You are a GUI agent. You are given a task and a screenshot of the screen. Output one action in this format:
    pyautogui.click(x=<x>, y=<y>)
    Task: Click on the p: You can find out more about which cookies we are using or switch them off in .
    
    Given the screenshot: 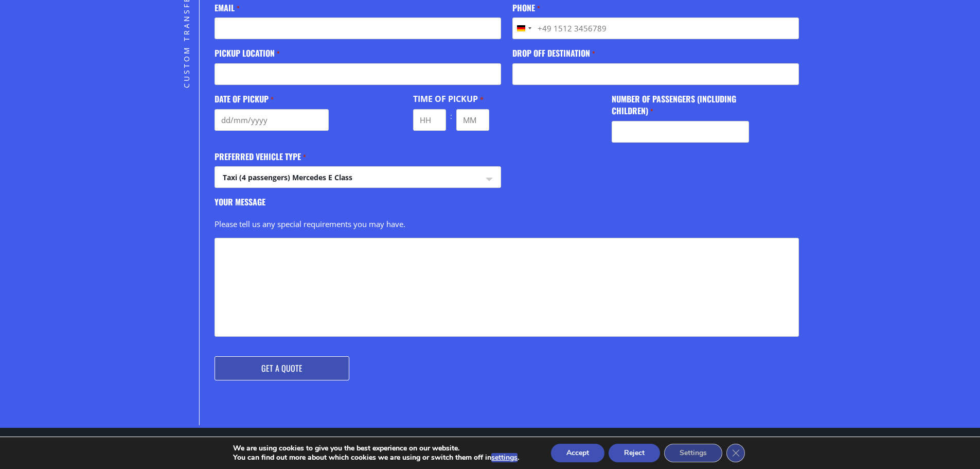 What is the action you would take?
    pyautogui.click(x=376, y=457)
    